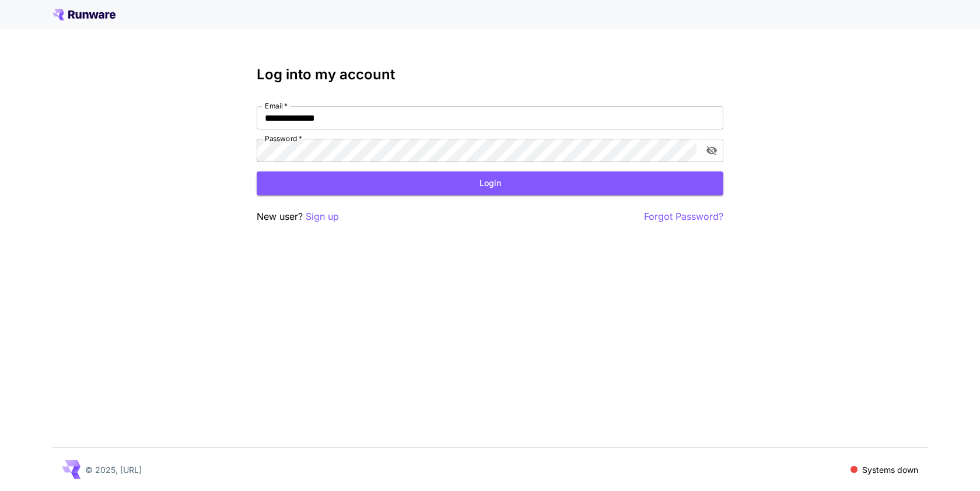 Image resolution: width=980 pixels, height=491 pixels. I want to click on button: Sign up, so click(322, 217).